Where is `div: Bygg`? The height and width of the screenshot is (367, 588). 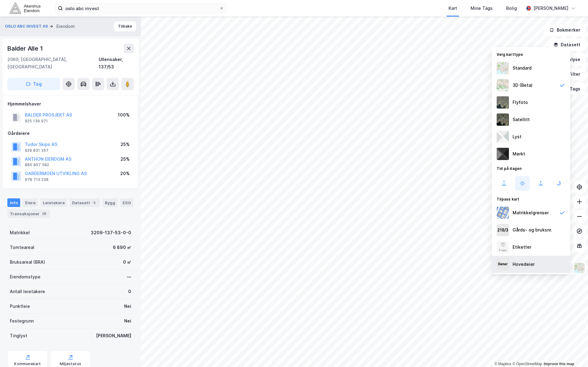
div: Bygg is located at coordinates (110, 203).